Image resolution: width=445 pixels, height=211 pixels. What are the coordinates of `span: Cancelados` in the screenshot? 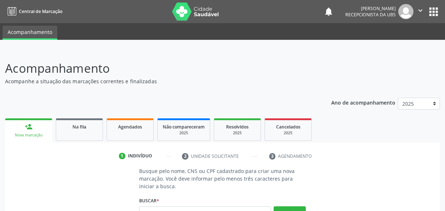 It's located at (288, 127).